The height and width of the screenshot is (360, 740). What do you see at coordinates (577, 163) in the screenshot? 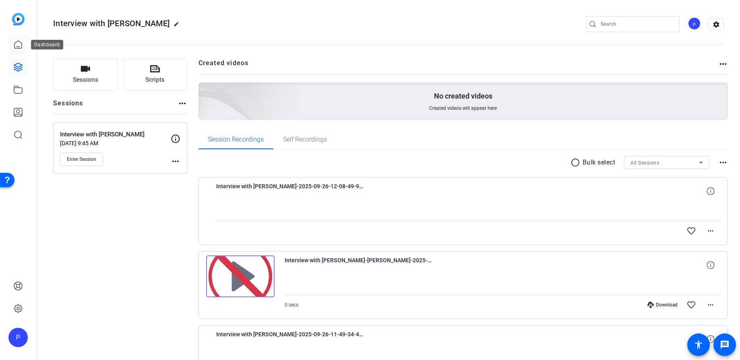
I see `mat-icon: radio_button_unchecked` at bounding box center [577, 163].